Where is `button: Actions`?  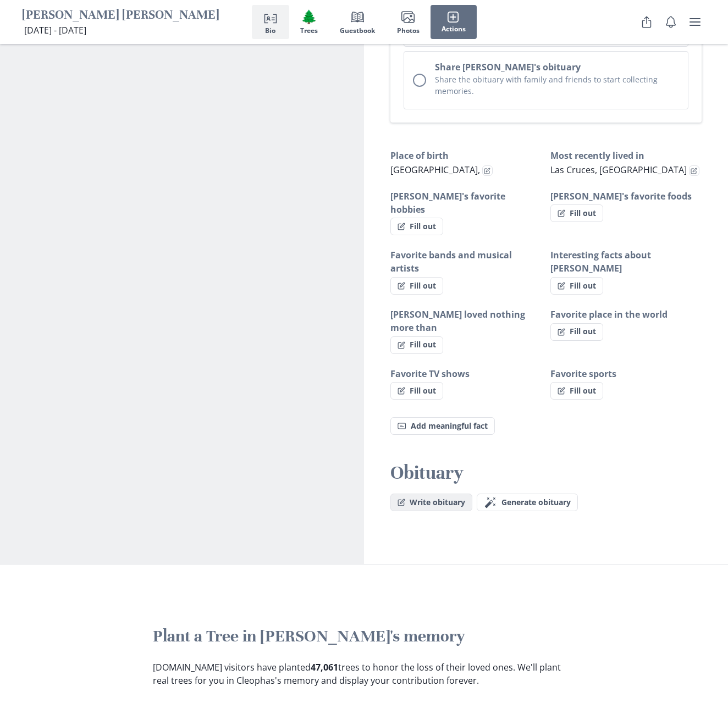
button: Actions is located at coordinates (454, 21).